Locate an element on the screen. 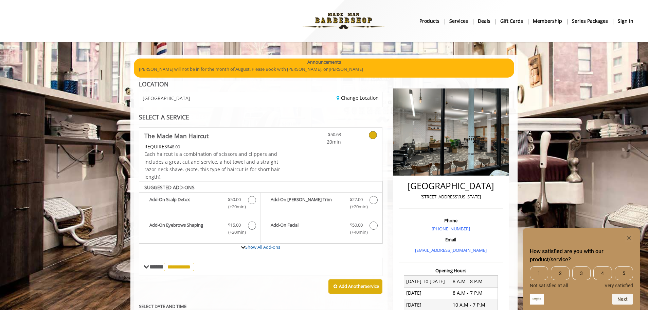 Image resolution: width=648 pixels, height=310 pixels. label: Add-On Scalp Detox is located at coordinates (200, 204).